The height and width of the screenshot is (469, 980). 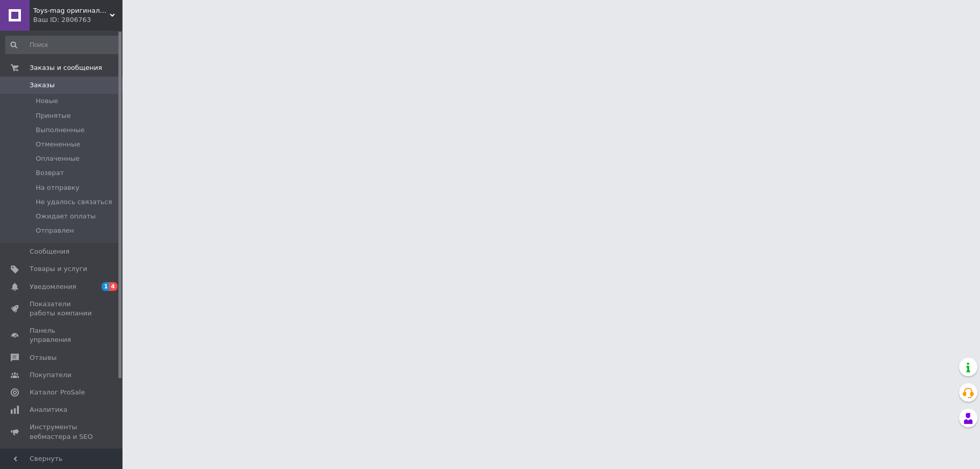 I want to click on span: Не удалось связаться, so click(x=73, y=202).